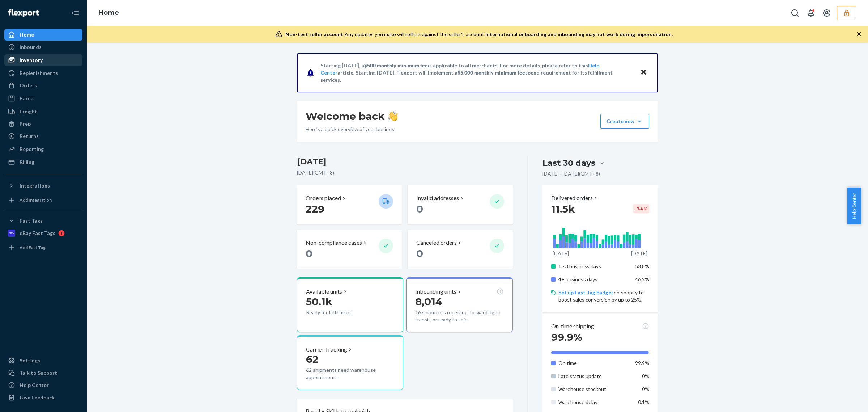  What do you see at coordinates (575, 198) in the screenshot?
I see `button: Delivered orders` at bounding box center [575, 198].